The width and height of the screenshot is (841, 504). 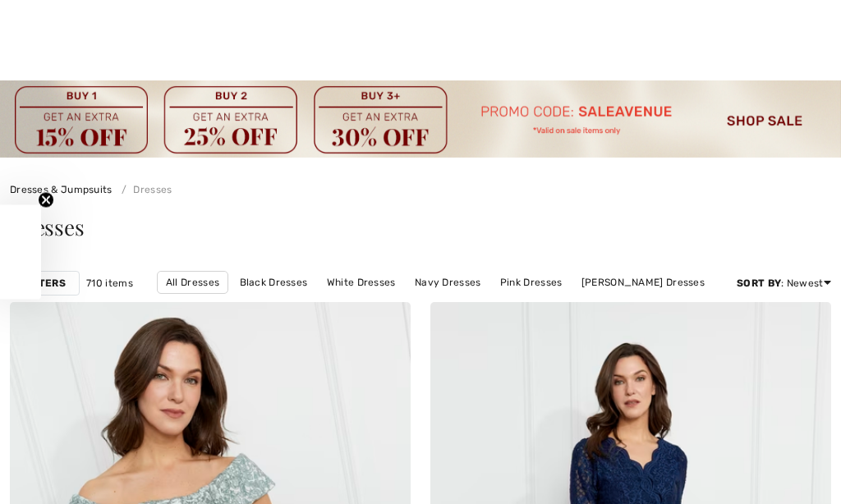 What do you see at coordinates (362, 283) in the screenshot?
I see `a: White Dresses` at bounding box center [362, 283].